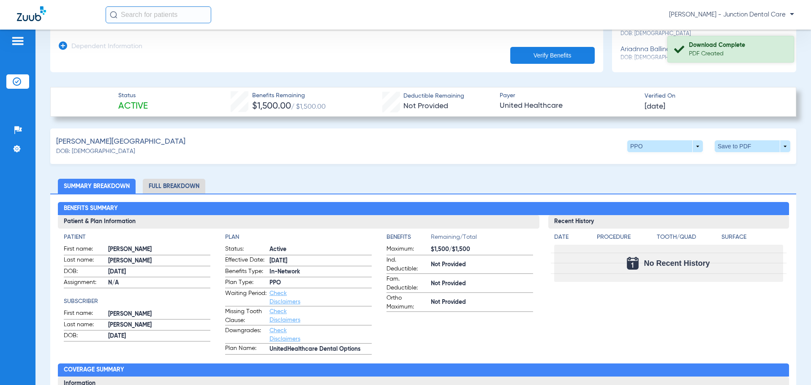 This screenshot has width=811, height=385. What do you see at coordinates (409, 237) in the screenshot?
I see `h4: Benefits` at bounding box center [409, 237].